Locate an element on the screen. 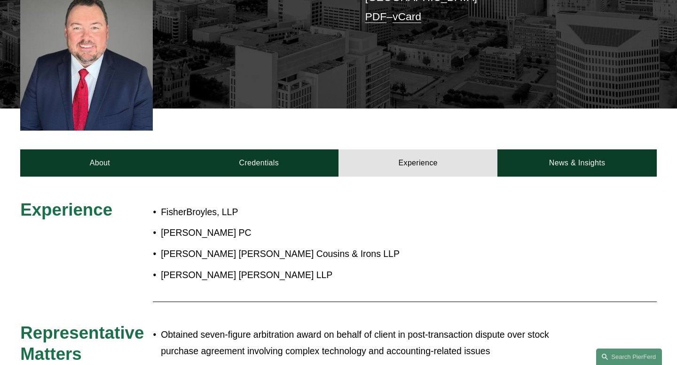  p: Obtained seven-figure arbitration award on behalf of client in post-transaction dispute over stoc... is located at coordinates (368, 343).